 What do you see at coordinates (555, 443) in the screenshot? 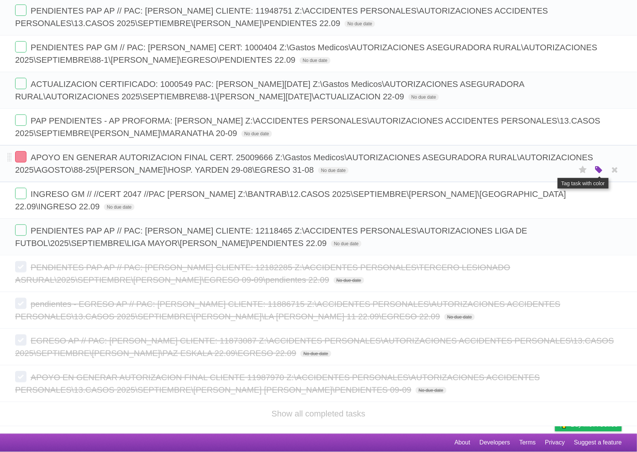
I see `a: Privacy` at bounding box center [555, 443].